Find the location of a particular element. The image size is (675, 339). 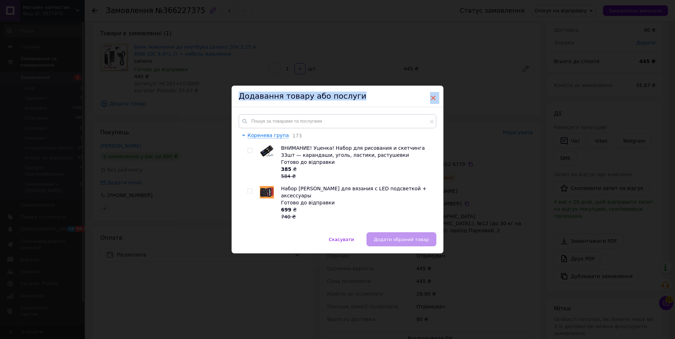

b: 699 is located at coordinates (286, 210).